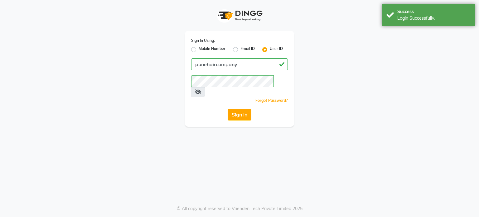 This screenshot has height=217, width=479. I want to click on div: Login Successfully., so click(434, 18).